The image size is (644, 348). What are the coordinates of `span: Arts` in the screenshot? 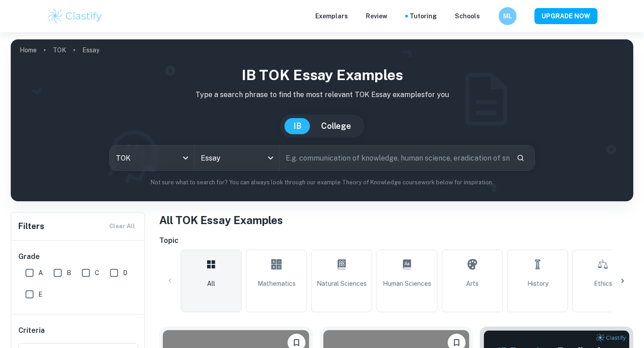 It's located at (473, 284).